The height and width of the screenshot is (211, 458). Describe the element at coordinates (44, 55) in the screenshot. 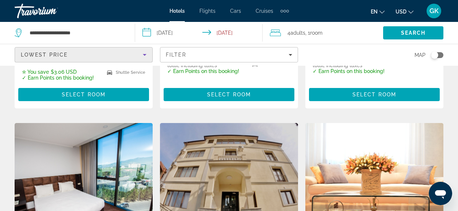

I see `span: Lowest Price` at that location.